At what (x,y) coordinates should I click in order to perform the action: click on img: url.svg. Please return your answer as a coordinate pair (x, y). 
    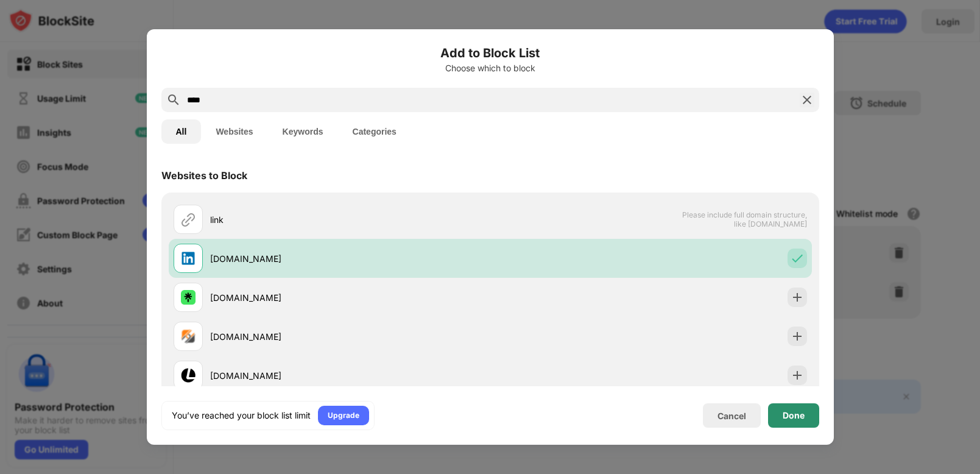
    Looking at the image, I should click on (188, 219).